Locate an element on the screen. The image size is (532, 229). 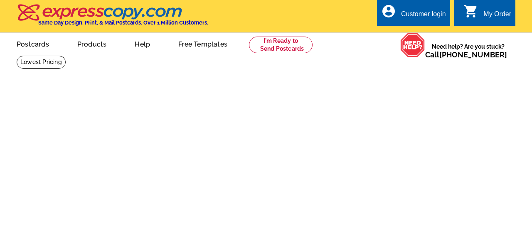
i: account_circle is located at coordinates (389, 11).